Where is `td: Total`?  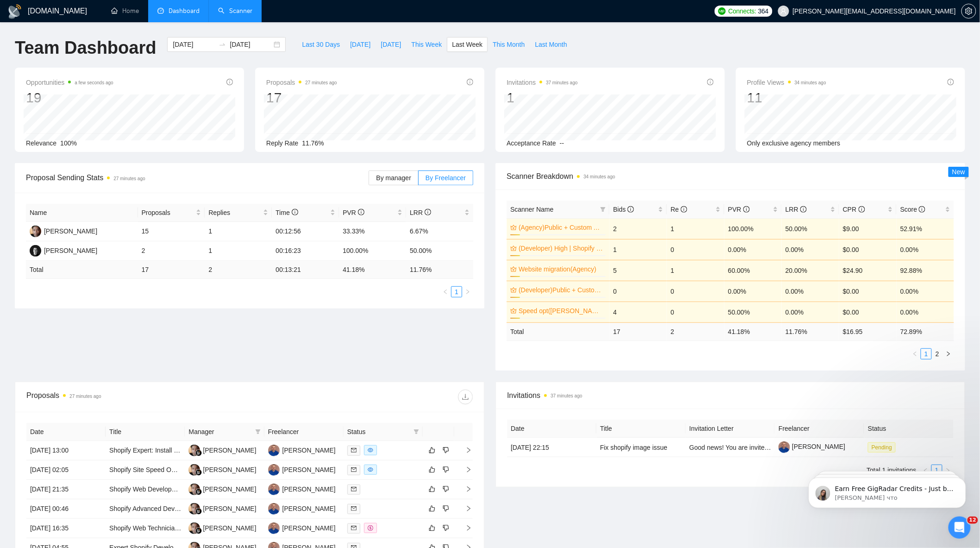
td: Total is located at coordinates (82, 269).